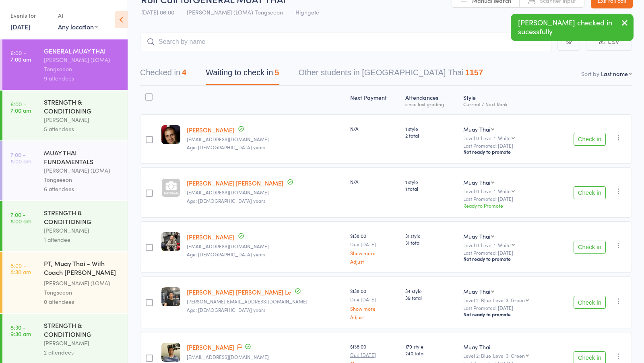  I want to click on button: Checked in4, so click(163, 75).